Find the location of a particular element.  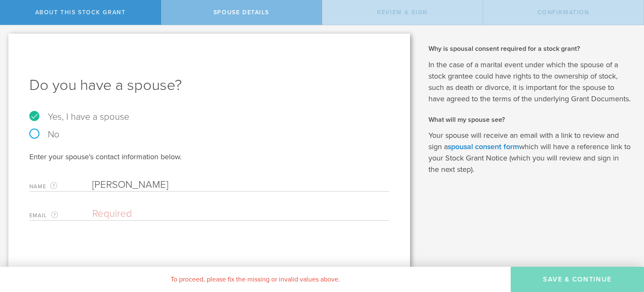

label: Email is located at coordinates (61, 215).